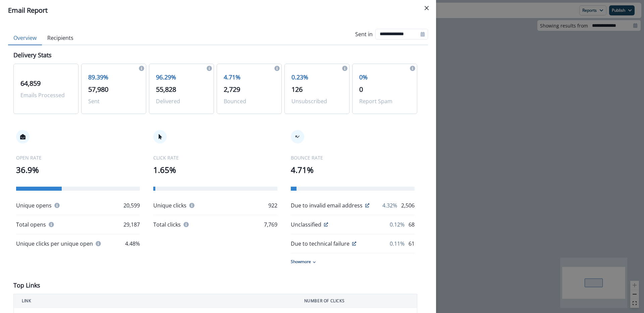  Describe the element at coordinates (78, 158) in the screenshot. I see `p: OPEN RATE` at that location.